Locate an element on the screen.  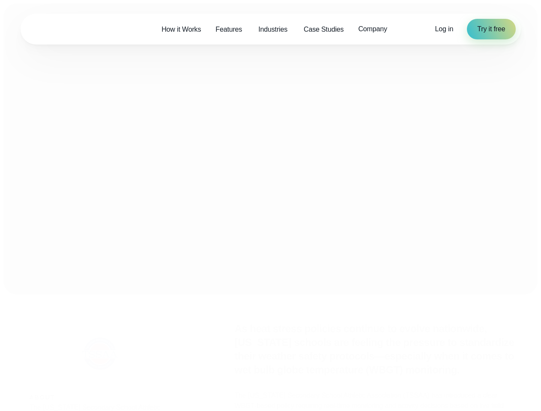
span: Try it free is located at coordinates (491, 29).